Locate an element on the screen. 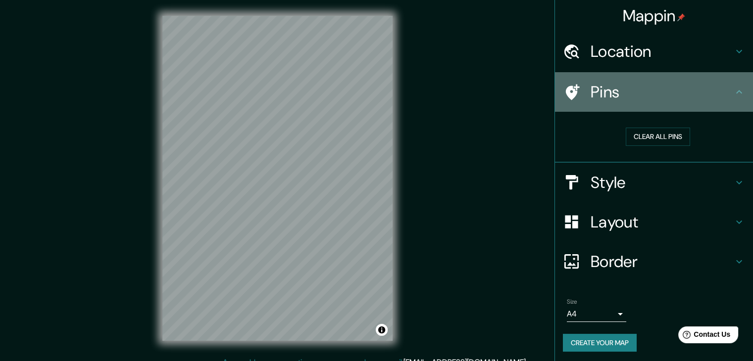  h4: Pins is located at coordinates (662, 92).